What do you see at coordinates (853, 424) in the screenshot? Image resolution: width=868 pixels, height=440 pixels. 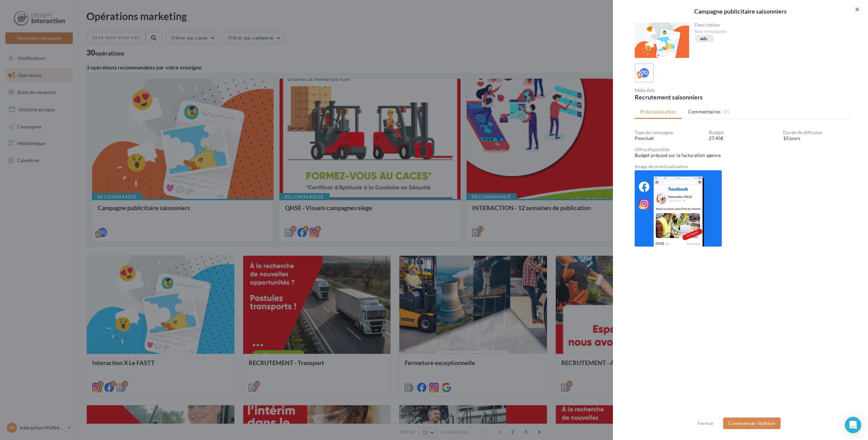 I see `div: Open Intercom Messenger` at bounding box center [853, 424].